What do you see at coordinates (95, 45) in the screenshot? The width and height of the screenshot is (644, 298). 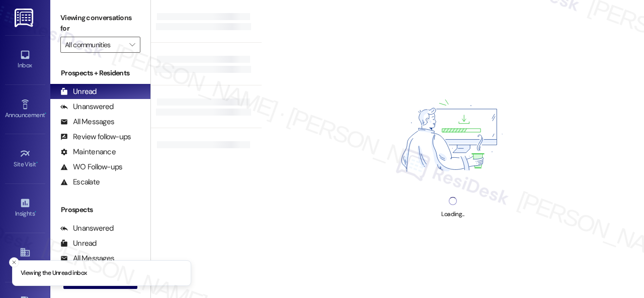 I see `input: All communities` at bounding box center [95, 45].